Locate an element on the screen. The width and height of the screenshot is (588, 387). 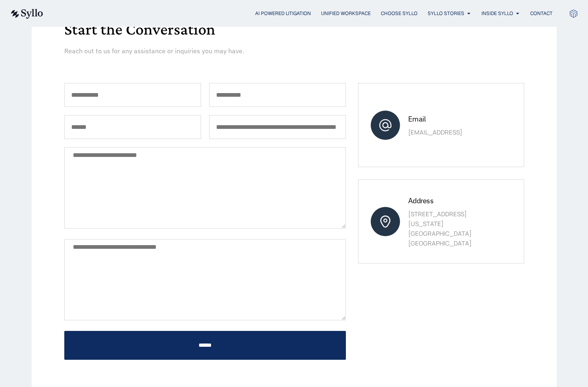
span: Unified Workspace is located at coordinates (346, 14).